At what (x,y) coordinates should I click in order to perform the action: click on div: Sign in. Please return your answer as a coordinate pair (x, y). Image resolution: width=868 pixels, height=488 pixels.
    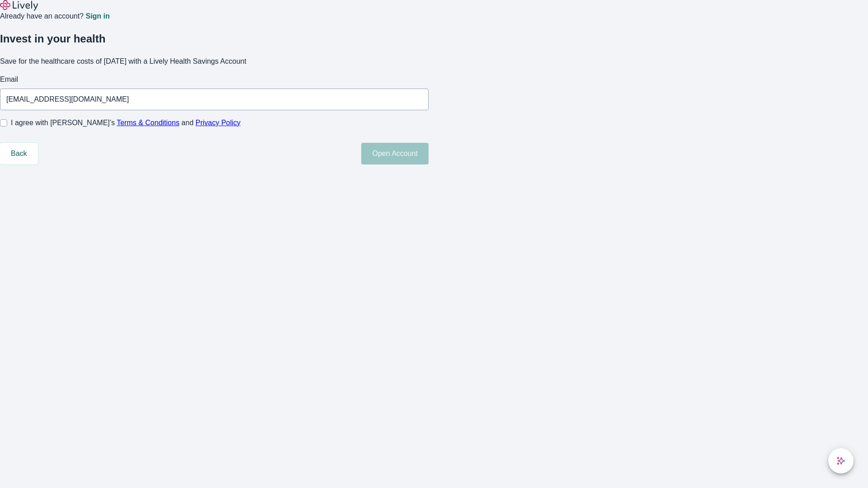
    Looking at the image, I should click on (97, 16).